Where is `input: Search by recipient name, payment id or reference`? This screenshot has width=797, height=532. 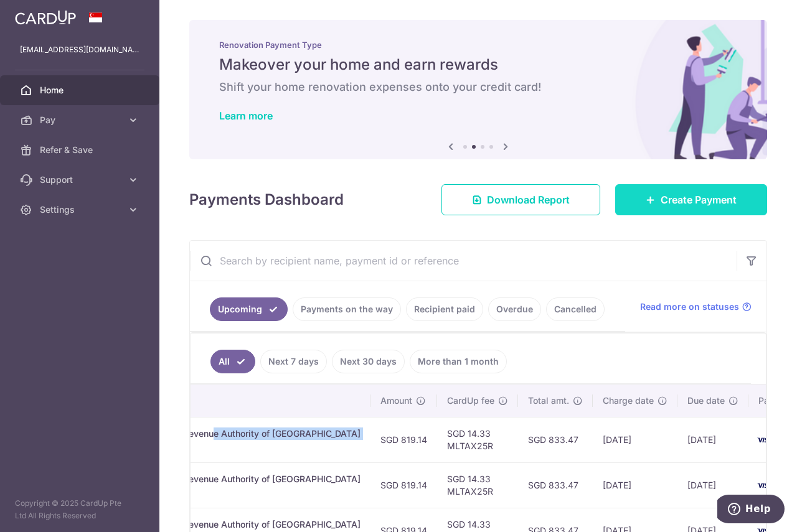
input: Search by recipient name, payment id or reference is located at coordinates (463, 261).